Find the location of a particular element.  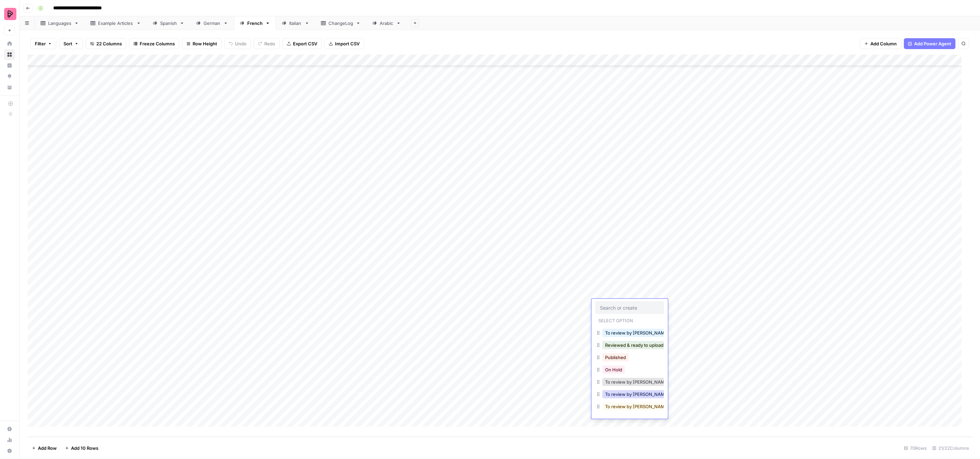

button: Add 10 Rows is located at coordinates (82, 448).